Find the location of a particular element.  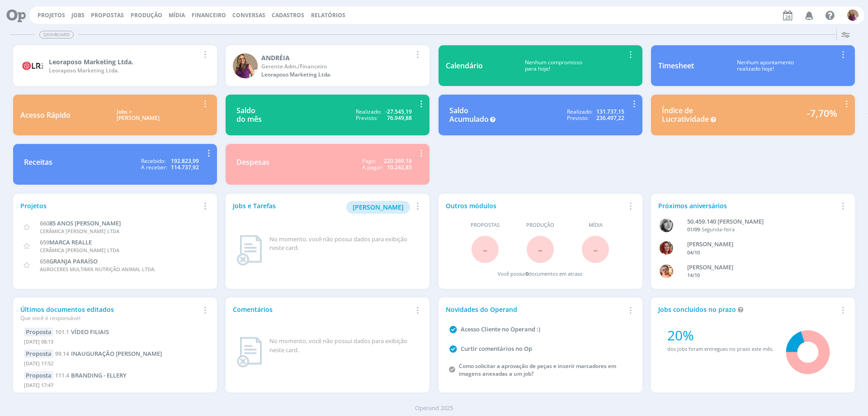

button: Financeiro is located at coordinates (209, 16).